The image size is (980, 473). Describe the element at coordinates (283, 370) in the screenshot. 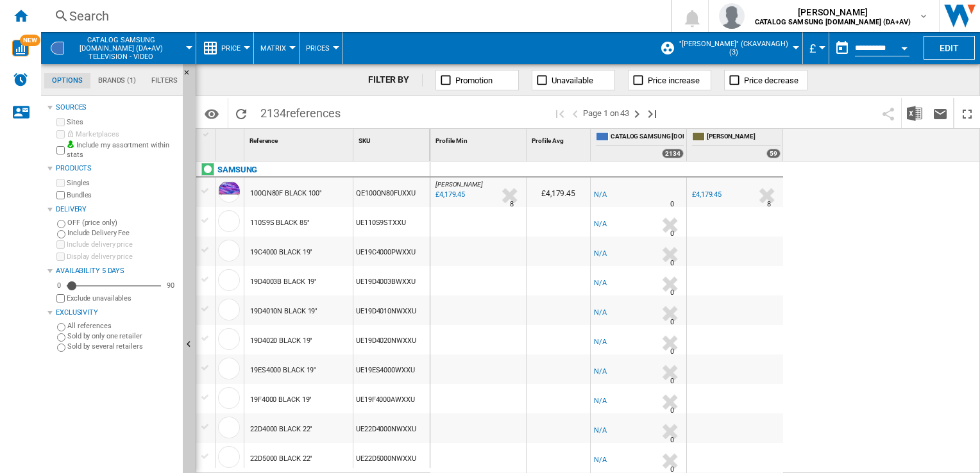

I see `div: 19ES4000 BLACK 19"` at that location.